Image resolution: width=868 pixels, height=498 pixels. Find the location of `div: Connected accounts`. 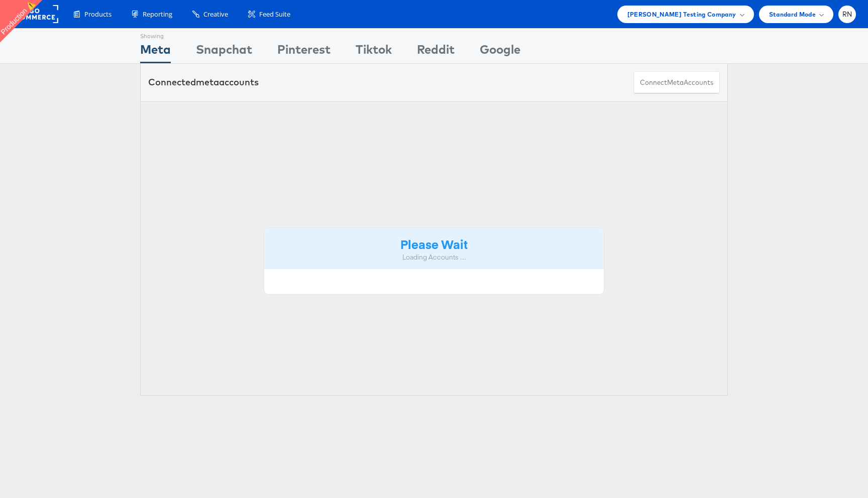

div: Connected accounts is located at coordinates (204, 83).